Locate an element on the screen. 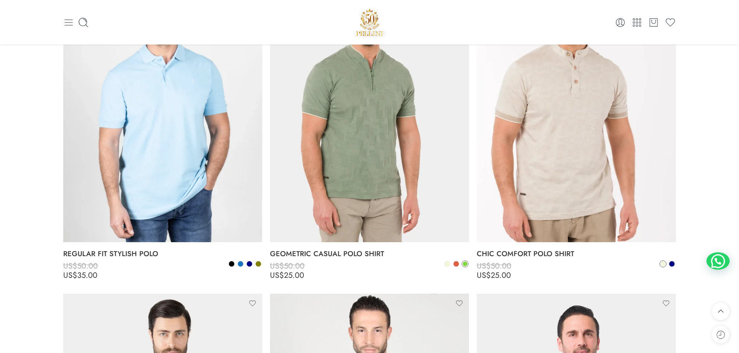 The width and height of the screenshot is (739, 353). a: Black is located at coordinates (231, 264).